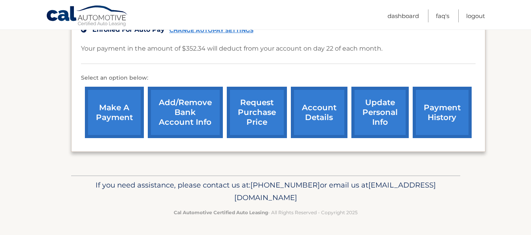 The image size is (531, 235). What do you see at coordinates (84, 30) in the screenshot?
I see `img: check.svg` at bounding box center [84, 30].